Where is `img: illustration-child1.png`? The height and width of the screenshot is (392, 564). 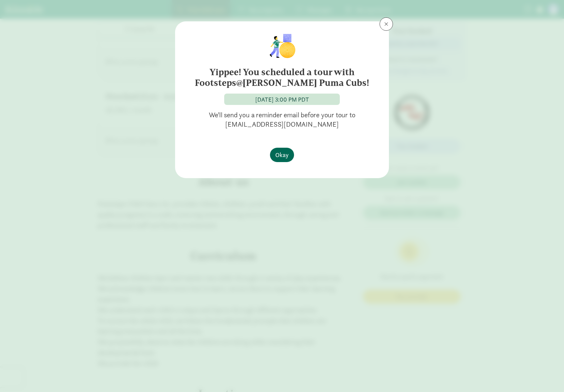
img: illustration-child1.png is located at coordinates (282, 45).